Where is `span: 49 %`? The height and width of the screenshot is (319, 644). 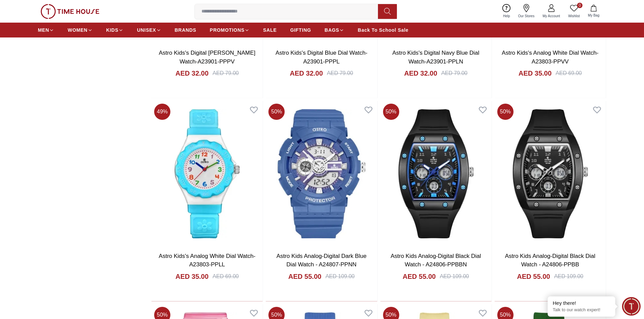
span: 49 % is located at coordinates (162, 112).